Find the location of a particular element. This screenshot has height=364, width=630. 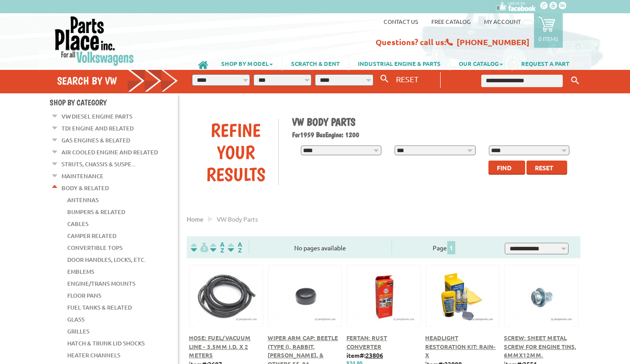

a: Contact us is located at coordinates (401, 21).